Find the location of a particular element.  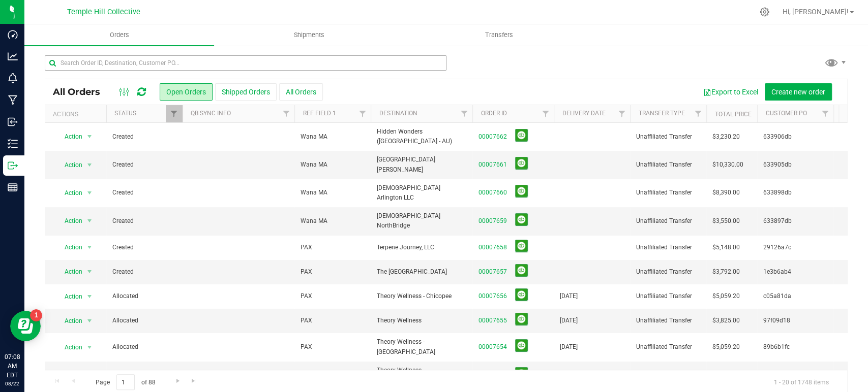

span: Orders is located at coordinates (120, 35).